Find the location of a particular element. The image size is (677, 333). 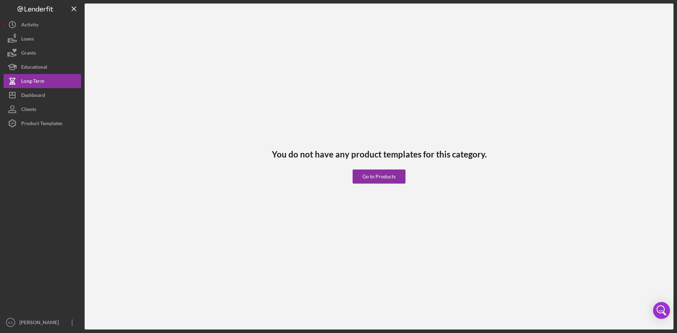

div: Open Intercom Messenger is located at coordinates (662, 311).